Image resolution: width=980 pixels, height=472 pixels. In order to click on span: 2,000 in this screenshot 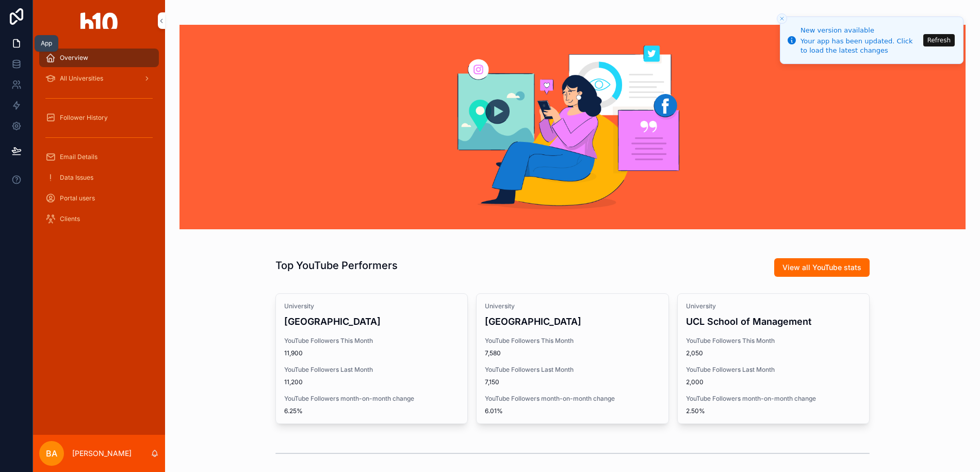, I will do `click(773, 382)`.